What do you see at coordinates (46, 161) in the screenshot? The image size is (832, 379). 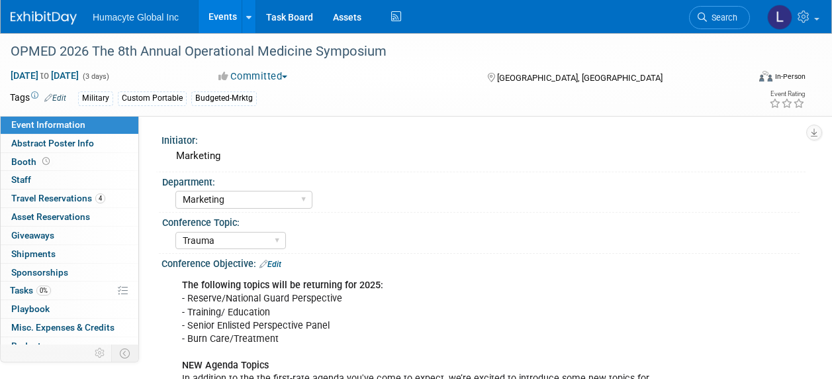 I see `span: Booth not reserved yet` at bounding box center [46, 161].